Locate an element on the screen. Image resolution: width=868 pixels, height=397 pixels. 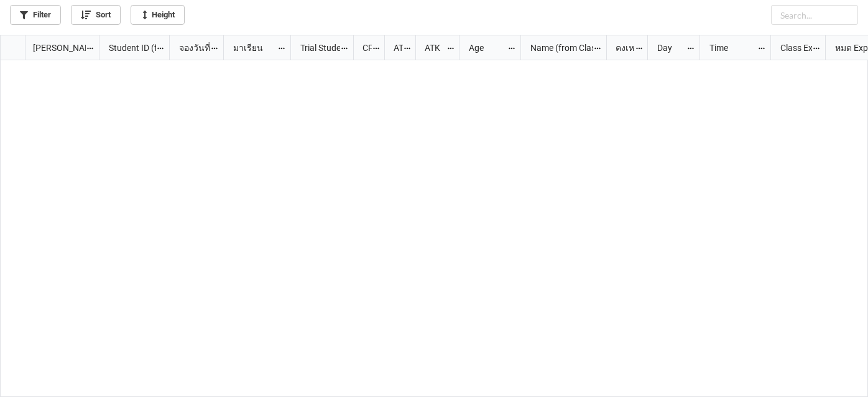
div: Time is located at coordinates (729, 48).